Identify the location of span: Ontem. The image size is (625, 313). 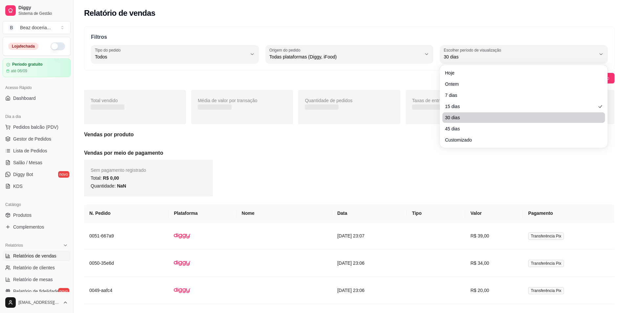
(521, 84).